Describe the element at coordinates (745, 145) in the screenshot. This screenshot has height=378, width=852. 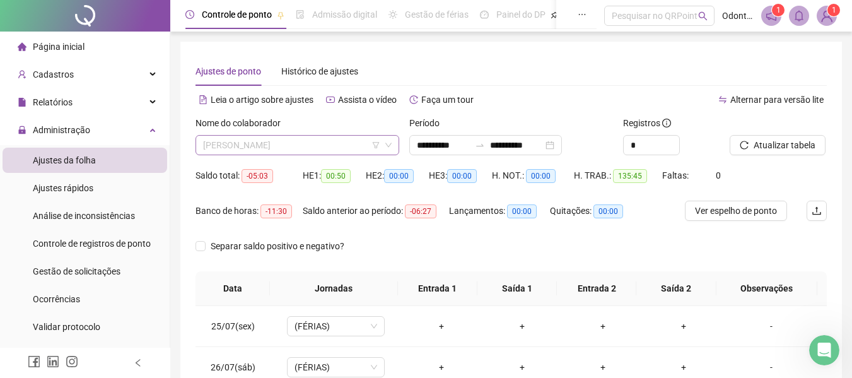
I see `span: reload` at that location.